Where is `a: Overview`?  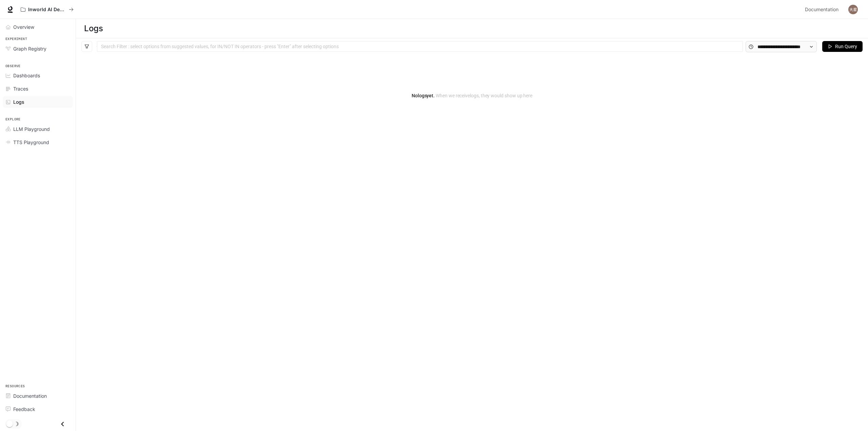
a: Overview is located at coordinates (38, 27).